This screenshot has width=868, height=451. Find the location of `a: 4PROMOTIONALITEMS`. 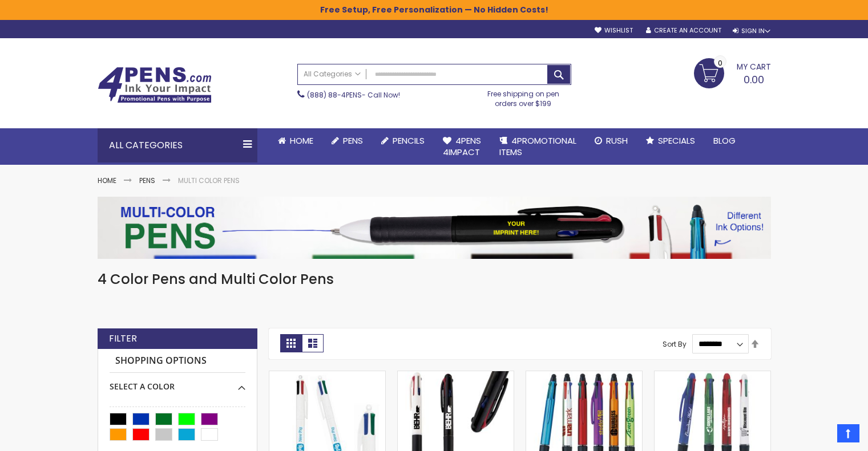

a: 4PROMOTIONALITEMS is located at coordinates (538, 147).